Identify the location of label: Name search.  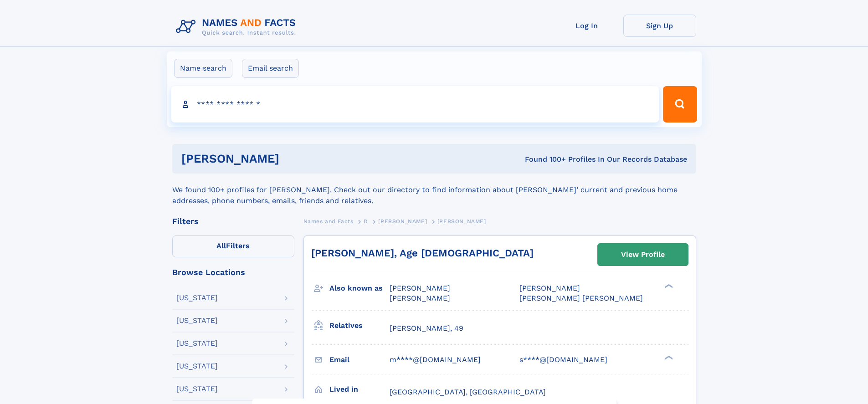
(203, 68).